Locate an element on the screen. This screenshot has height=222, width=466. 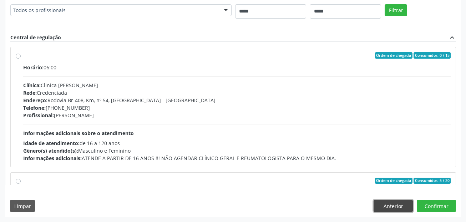
span: Informações adicionais: is located at coordinates (52, 158).